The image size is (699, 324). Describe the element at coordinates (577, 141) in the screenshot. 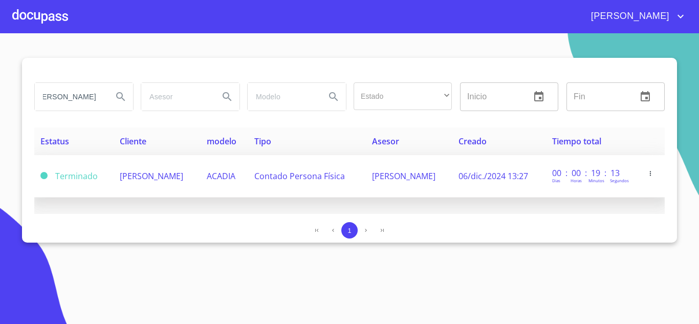

I see `span: Tiempo total` at that location.